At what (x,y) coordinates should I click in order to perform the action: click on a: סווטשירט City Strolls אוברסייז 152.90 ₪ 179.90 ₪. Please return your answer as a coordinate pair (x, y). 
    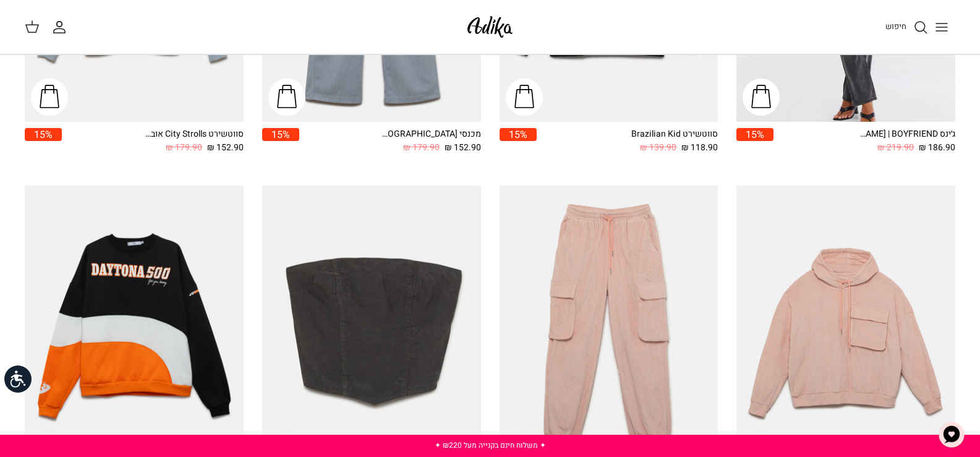
    Looking at the image, I should click on (153, 141).